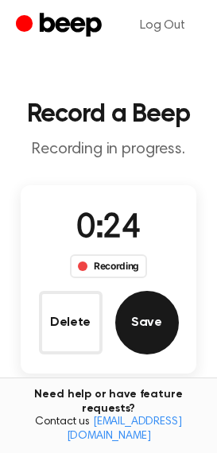 This screenshot has height=453, width=217. Describe the element at coordinates (108, 429) in the screenshot. I see `span: Contact us` at that location.